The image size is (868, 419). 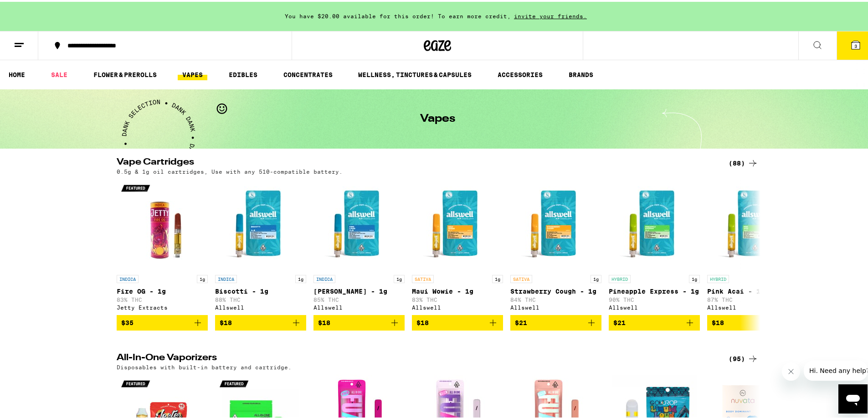 I want to click on a: FLOWER & PREROLLS, so click(x=125, y=73).